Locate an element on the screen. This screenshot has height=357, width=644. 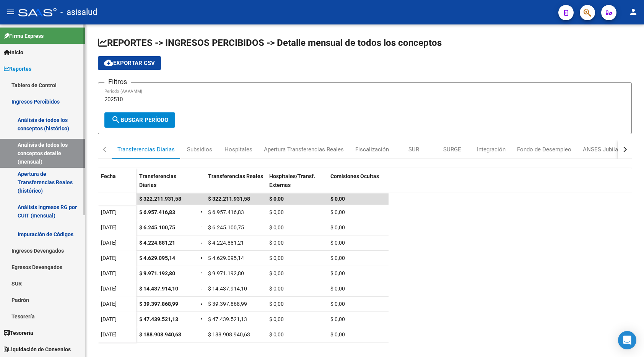
mat-icon: person is located at coordinates (633, 12).